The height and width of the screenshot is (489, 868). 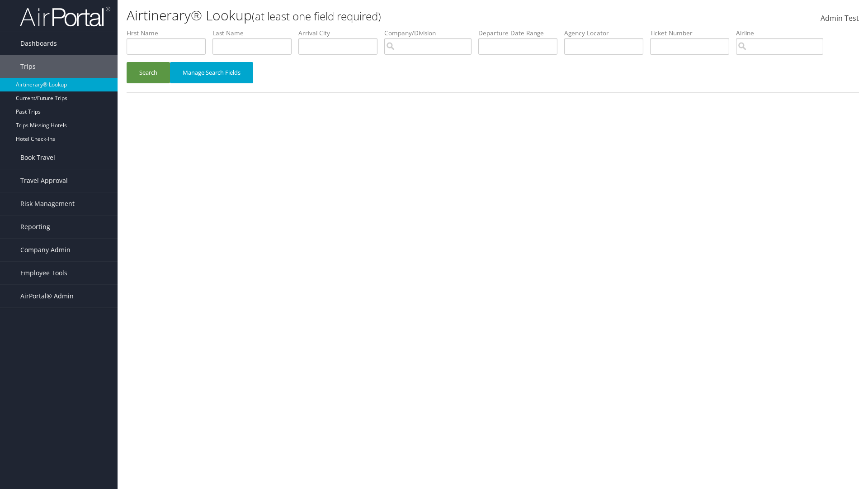 What do you see at coordinates (840, 18) in the screenshot?
I see `span: Admin Test` at bounding box center [840, 18].